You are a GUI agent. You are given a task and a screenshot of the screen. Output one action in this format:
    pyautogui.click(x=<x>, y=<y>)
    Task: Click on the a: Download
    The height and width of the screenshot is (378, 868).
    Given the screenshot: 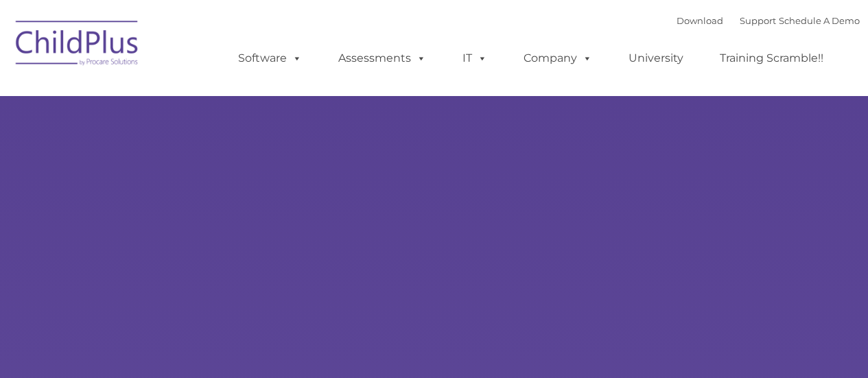 What is the action you would take?
    pyautogui.click(x=700, y=21)
    